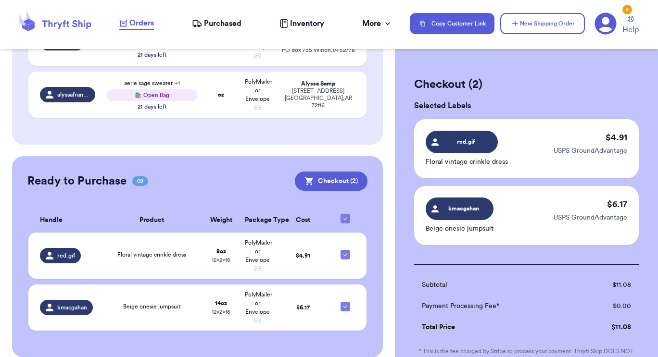 The image size is (658, 357). Describe the element at coordinates (526, 106) in the screenshot. I see `h3: Selected Labels` at that location.